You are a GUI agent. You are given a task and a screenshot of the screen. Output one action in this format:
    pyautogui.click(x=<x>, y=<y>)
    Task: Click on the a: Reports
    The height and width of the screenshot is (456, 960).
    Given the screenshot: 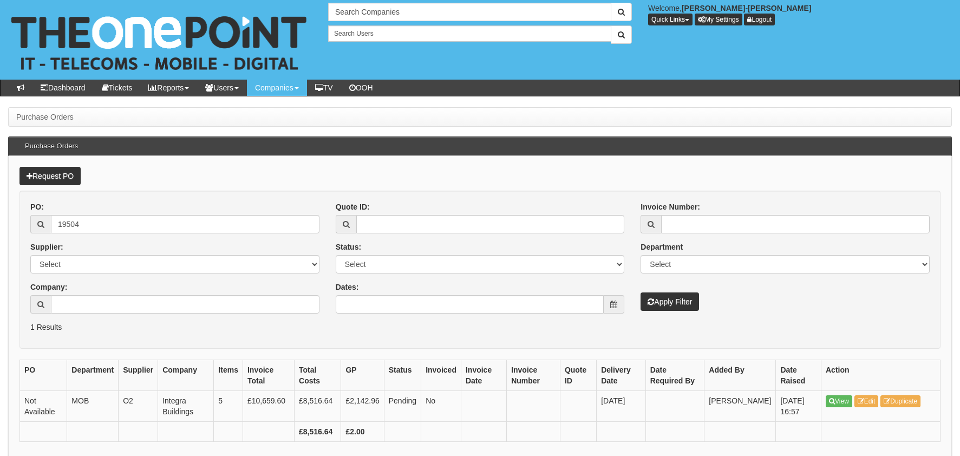 What is the action you would take?
    pyautogui.click(x=168, y=88)
    